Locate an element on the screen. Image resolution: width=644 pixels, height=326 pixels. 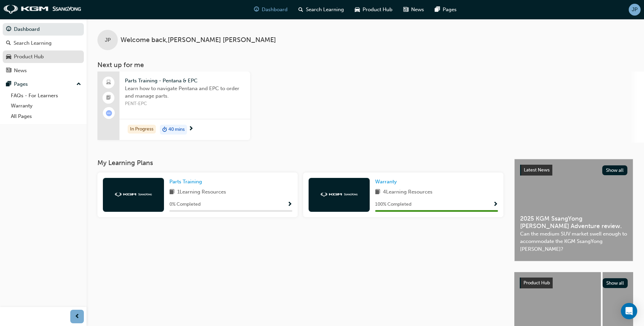
span: booktick-icon is located at coordinates (109, 98).